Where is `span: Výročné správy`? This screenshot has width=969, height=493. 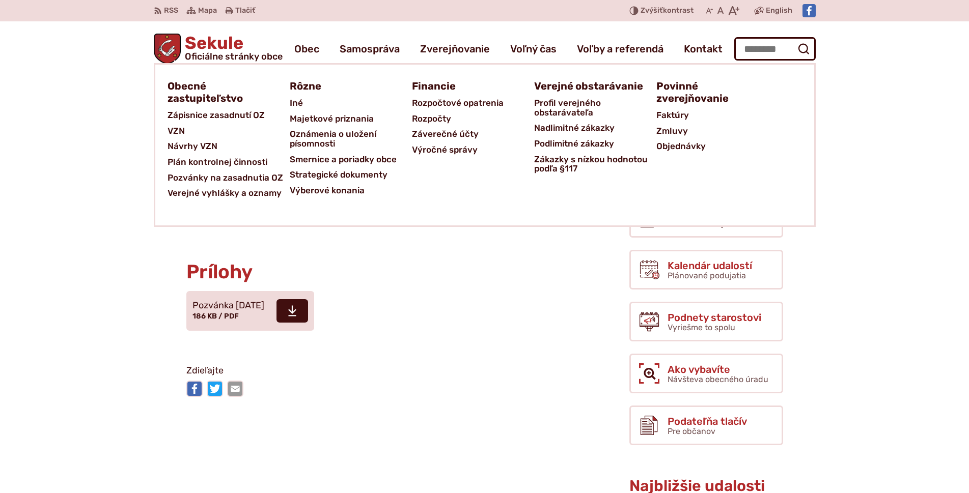 span: Výročné správy is located at coordinates (445, 150).